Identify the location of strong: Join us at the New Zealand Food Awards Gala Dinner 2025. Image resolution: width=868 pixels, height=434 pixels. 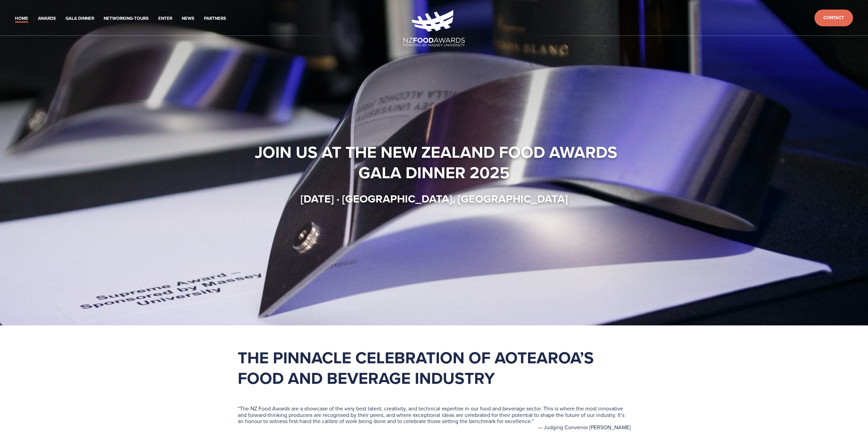
(438, 162).